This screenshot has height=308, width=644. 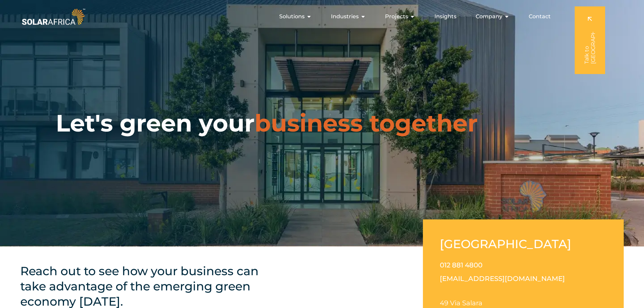 What do you see at coordinates (445, 17) in the screenshot?
I see `a: Insights` at bounding box center [445, 17].